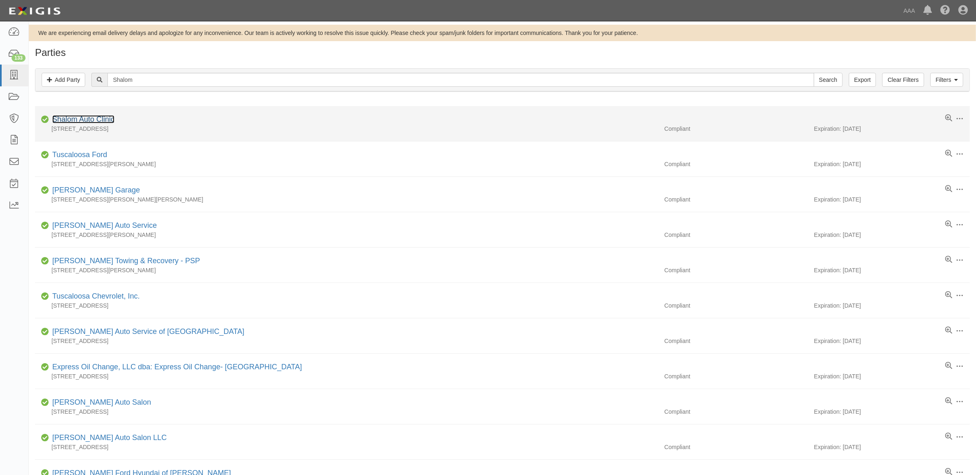 The height and width of the screenshot is (475, 976). I want to click on a: Clear Filters, so click(903, 80).